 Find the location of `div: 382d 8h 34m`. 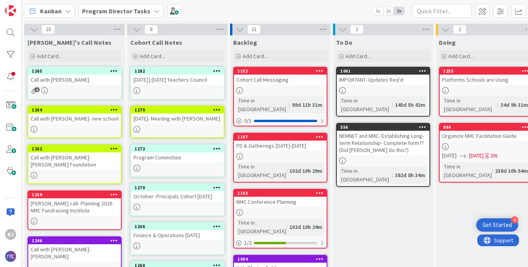

div: 382d 8h 34m is located at coordinates (410, 175).